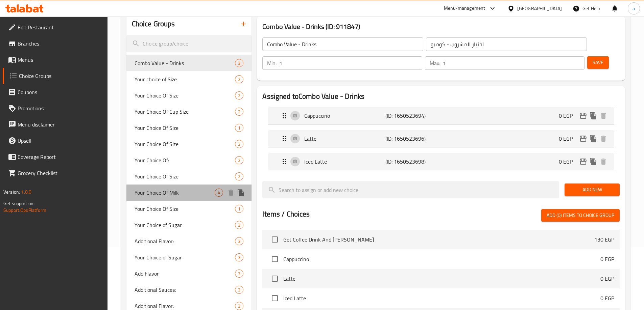  I want to click on div: Menu-management, so click(465, 8).